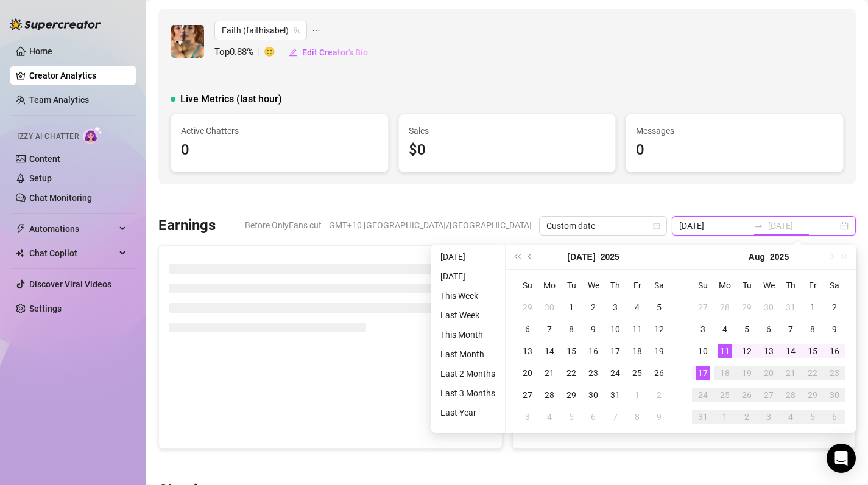 This screenshot has height=485, width=868. I want to click on td: 2025-08-27, so click(769, 395).